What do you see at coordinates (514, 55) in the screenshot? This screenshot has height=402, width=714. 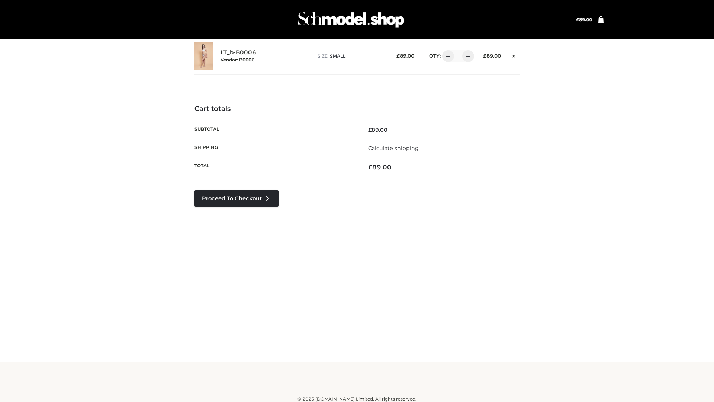 I see `a: Remove this item` at bounding box center [514, 55].